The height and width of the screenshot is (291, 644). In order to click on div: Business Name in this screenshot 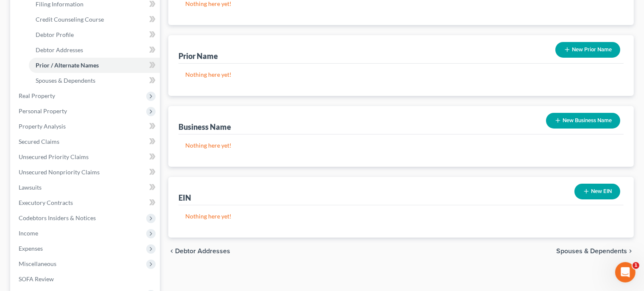, I will do `click(205, 127)`.